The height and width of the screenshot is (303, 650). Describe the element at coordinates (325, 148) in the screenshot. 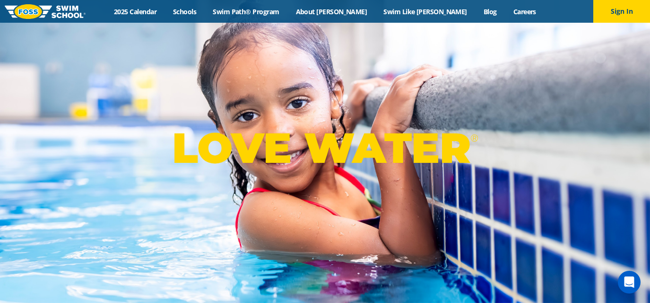

I see `p: LOVE WATER` at that location.